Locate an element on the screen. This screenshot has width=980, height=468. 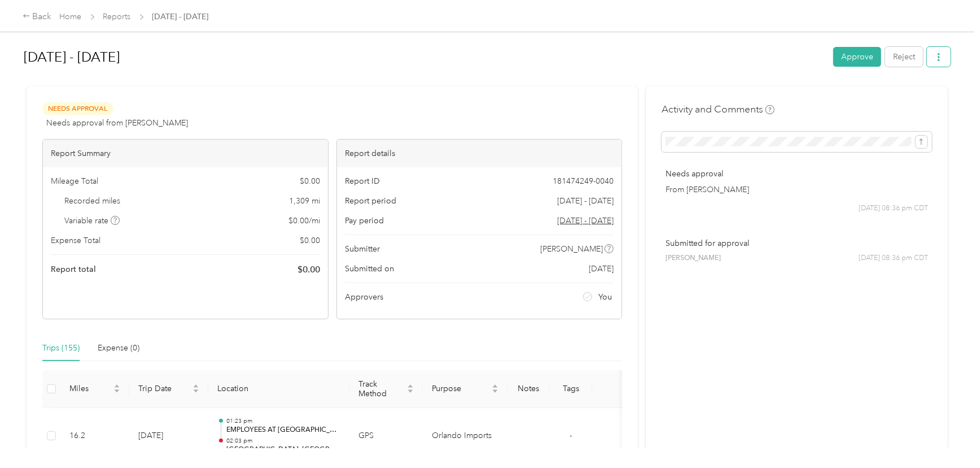
th: Trip Date is located at coordinates (168, 389).